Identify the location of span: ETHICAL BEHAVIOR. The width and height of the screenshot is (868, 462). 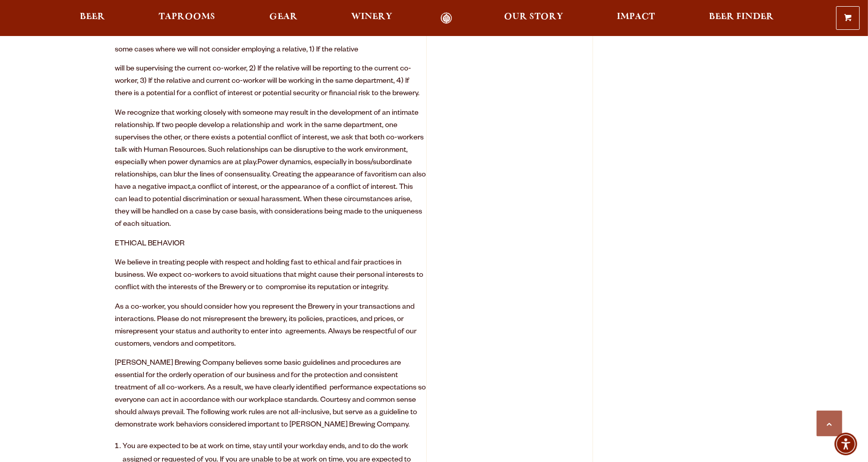
(149, 244).